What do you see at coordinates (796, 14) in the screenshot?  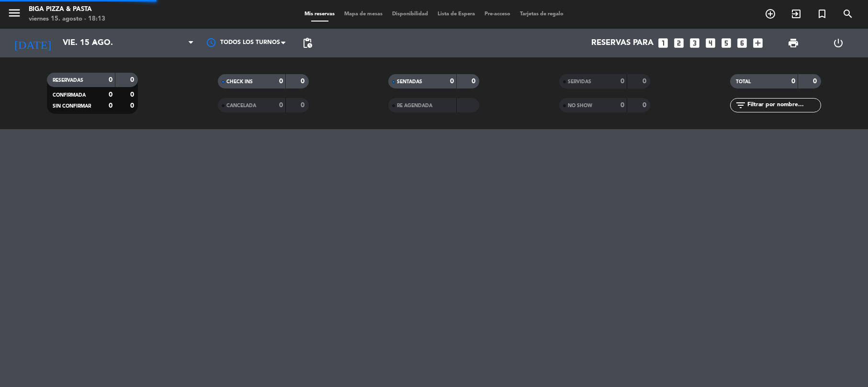 I see `i: exit_to_app` at bounding box center [796, 14].